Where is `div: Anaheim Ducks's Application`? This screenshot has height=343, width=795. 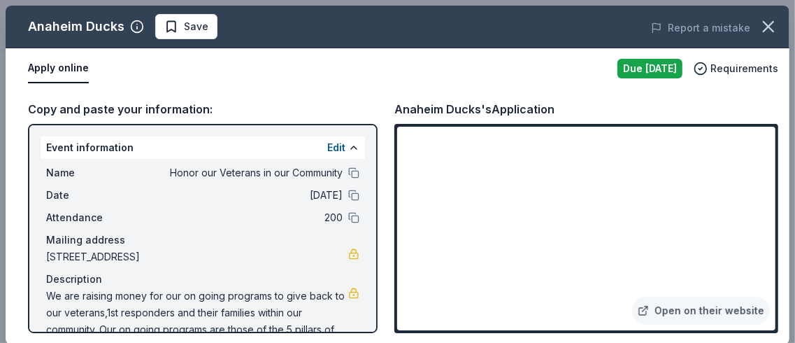 div: Anaheim Ducks's Application is located at coordinates (474, 109).